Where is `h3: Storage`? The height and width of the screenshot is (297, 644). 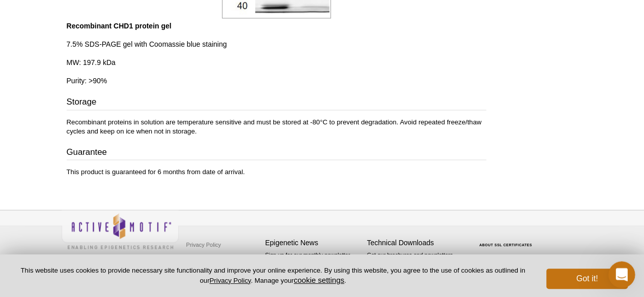 h3: Storage is located at coordinates (277, 103).